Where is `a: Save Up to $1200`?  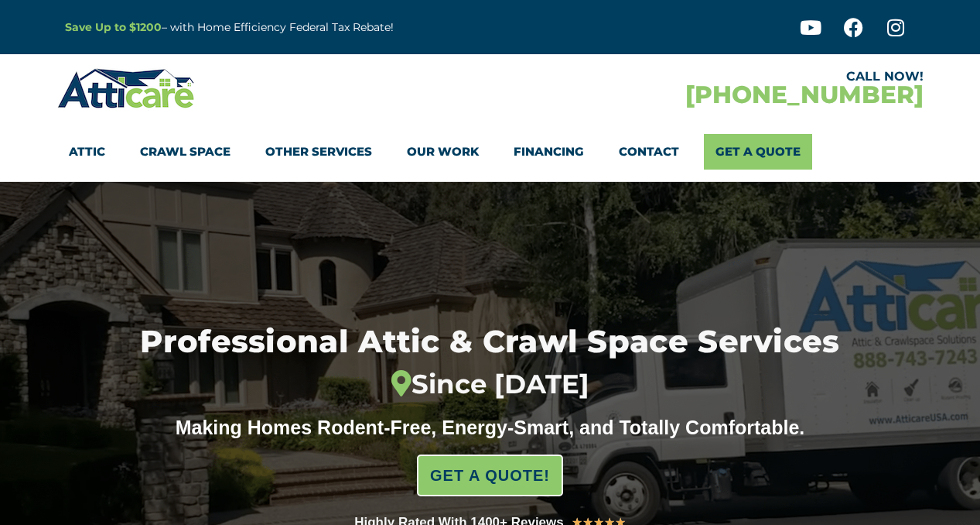
a: Save Up to $1200 is located at coordinates (113, 27).